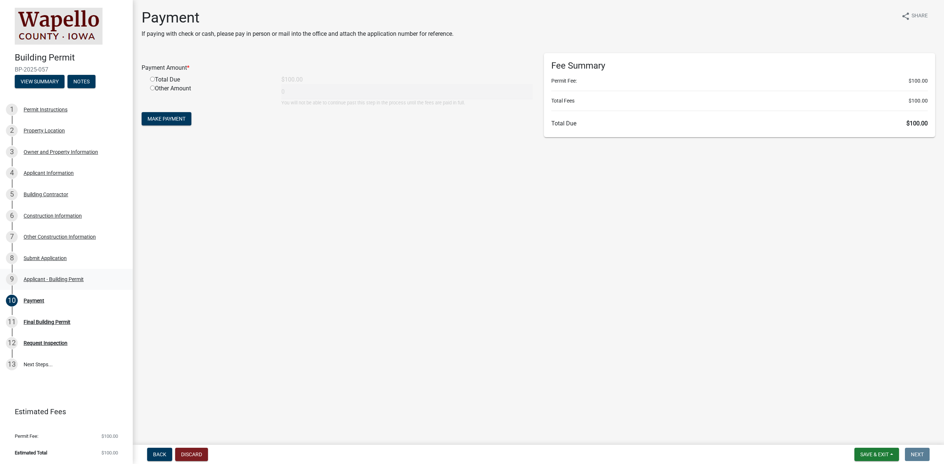 This screenshot has width=944, height=464. I want to click on div: 3, so click(12, 152).